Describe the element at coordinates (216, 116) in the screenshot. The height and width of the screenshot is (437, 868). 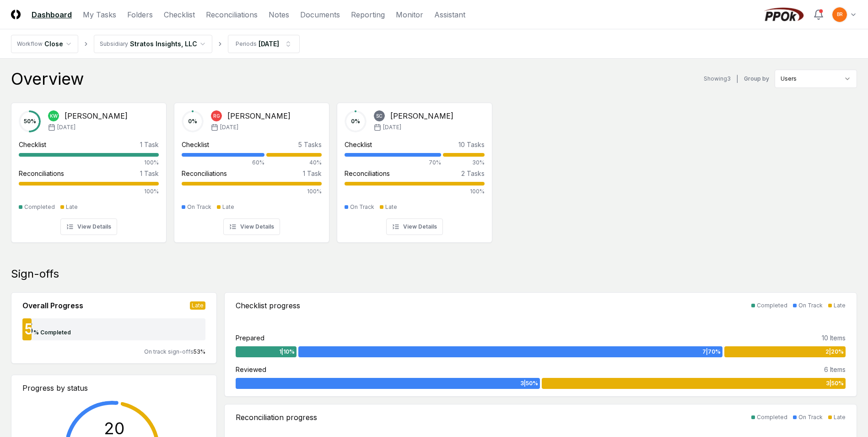
I see `span: RG` at that location.